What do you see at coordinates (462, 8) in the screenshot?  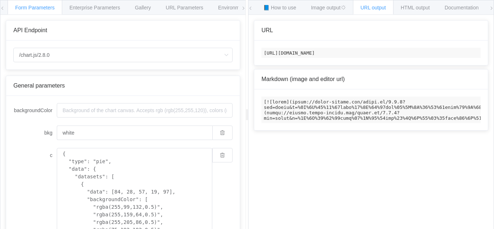 I see `span: Documentation` at bounding box center [462, 8].